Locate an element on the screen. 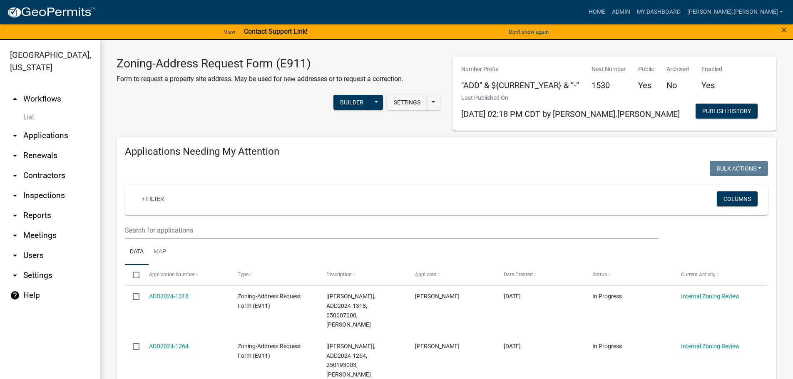  button: Builder is located at coordinates (352, 102).